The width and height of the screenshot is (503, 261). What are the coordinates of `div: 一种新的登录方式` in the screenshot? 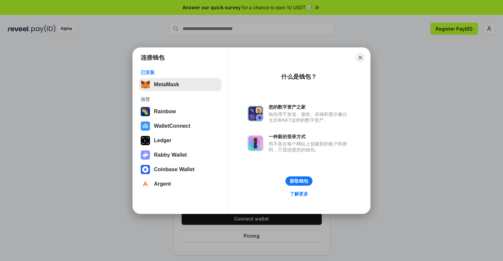 It's located at (309, 137).